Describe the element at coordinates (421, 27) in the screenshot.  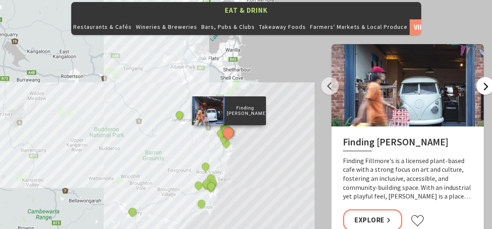
I see `a: View All` at that location.